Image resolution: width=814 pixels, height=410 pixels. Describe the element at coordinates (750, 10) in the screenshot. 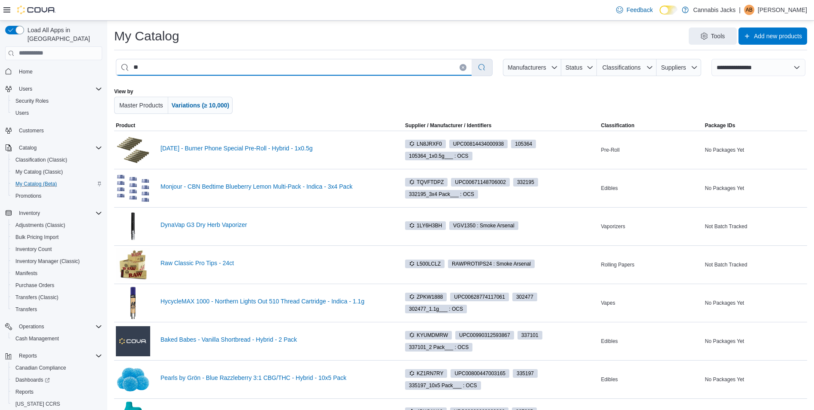

I see `div: Andrea Bortolussi` at that location.